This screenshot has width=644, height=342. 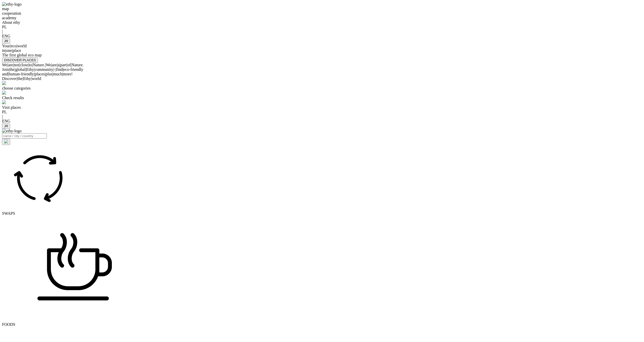 What do you see at coordinates (3, 50) in the screenshot?
I see `span: in` at bounding box center [3, 50].